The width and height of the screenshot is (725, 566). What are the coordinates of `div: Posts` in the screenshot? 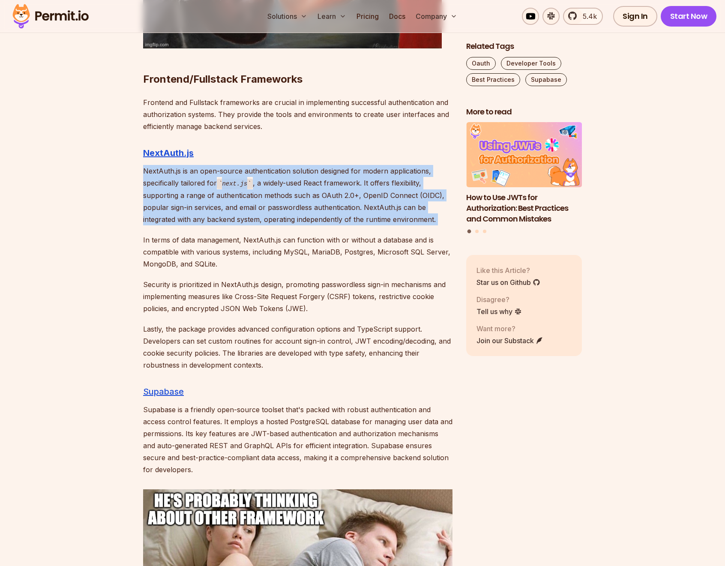 It's located at (524, 179).